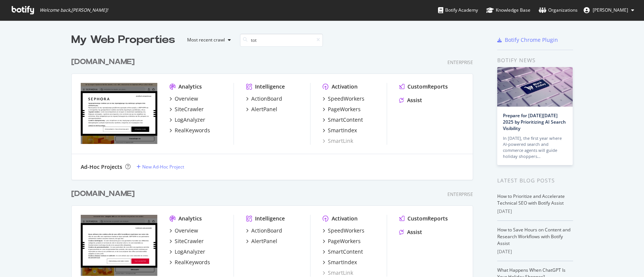 This screenshot has height=277, width=644. What do you see at coordinates (458, 10) in the screenshot?
I see `div: Botify Academy` at bounding box center [458, 10].